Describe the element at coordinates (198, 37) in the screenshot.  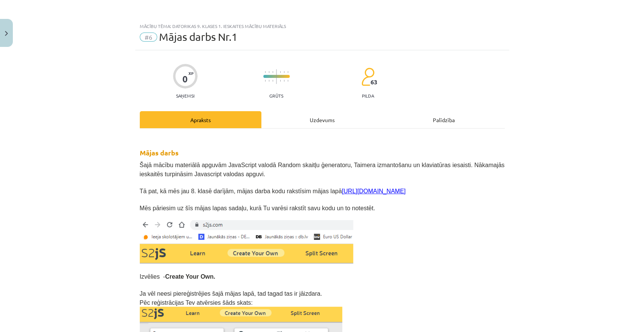
I see `span: Mājas darbs Nr.1` at that location.